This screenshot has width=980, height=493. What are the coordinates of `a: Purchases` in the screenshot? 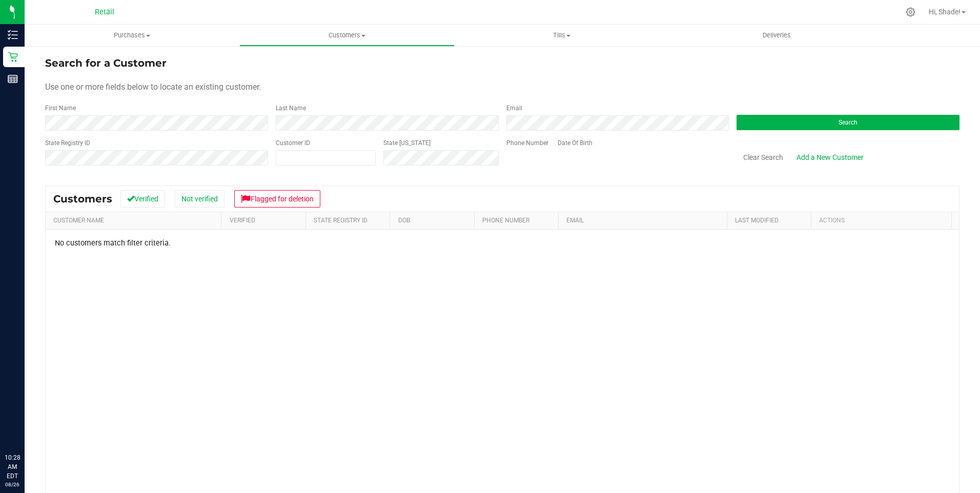 It's located at (132, 36).